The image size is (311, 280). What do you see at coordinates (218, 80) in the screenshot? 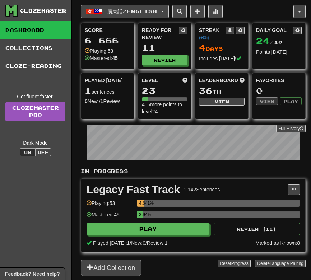
I see `span: Leaderboard` at bounding box center [218, 80].